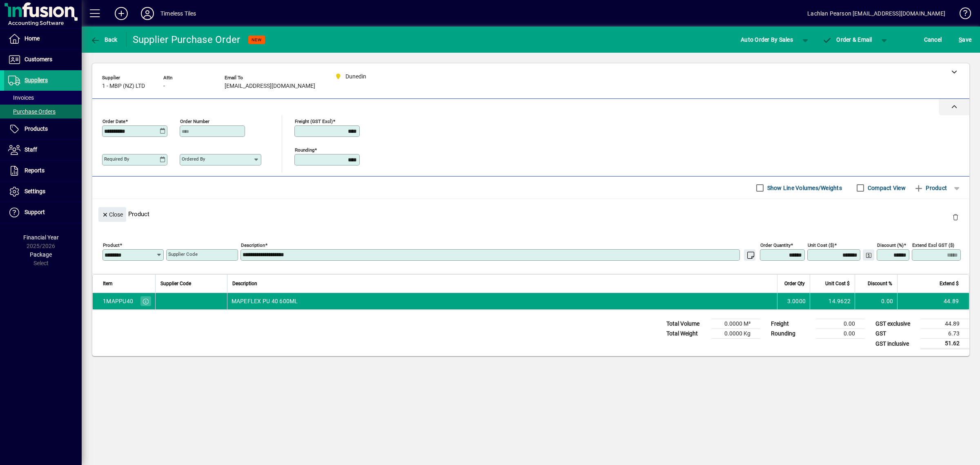 The image size is (980, 465). Describe the element at coordinates (848, 39) in the screenshot. I see `button: Order & Email` at that location.